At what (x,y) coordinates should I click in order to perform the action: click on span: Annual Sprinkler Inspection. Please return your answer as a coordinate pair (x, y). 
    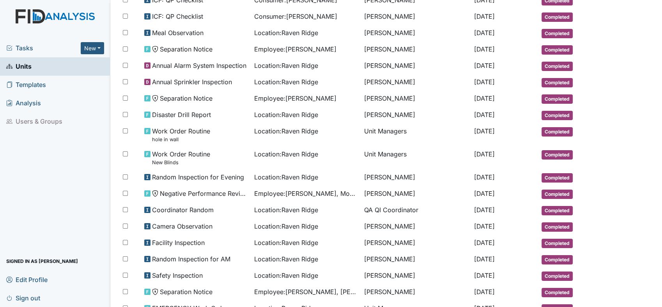
    Looking at the image, I should click on (192, 82).